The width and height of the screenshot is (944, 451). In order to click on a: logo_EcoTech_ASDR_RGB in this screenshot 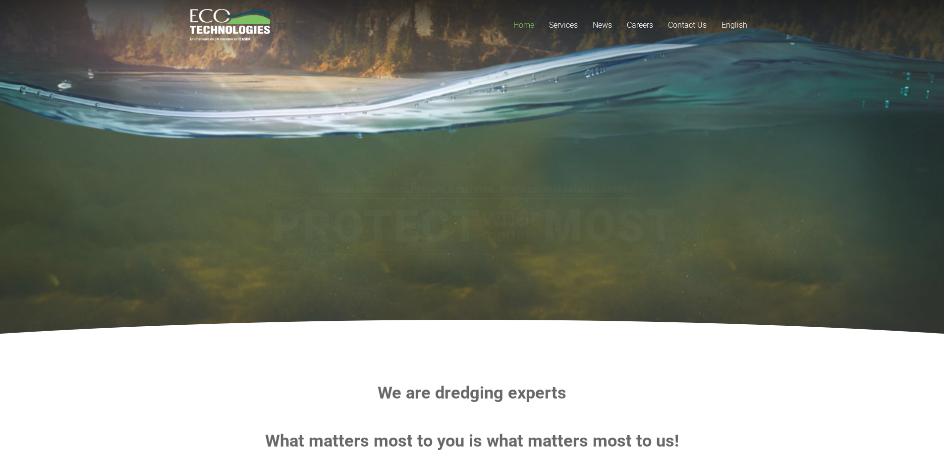, I will do `click(230, 25)`.